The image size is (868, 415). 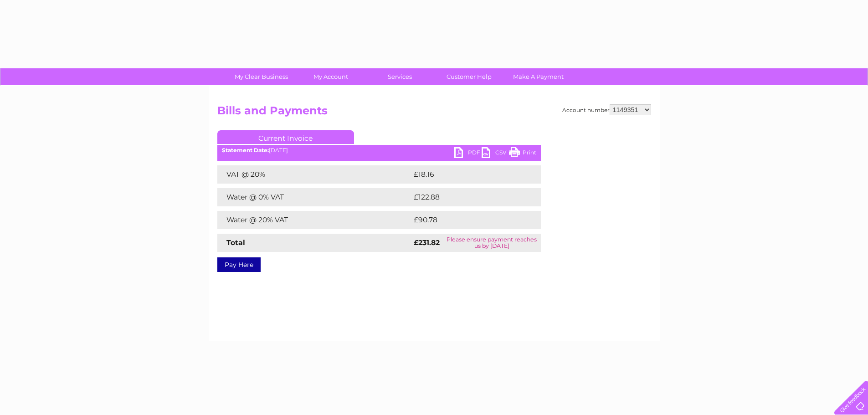 What do you see at coordinates (467, 220) in the screenshot?
I see `td: £90.78` at bounding box center [467, 220].